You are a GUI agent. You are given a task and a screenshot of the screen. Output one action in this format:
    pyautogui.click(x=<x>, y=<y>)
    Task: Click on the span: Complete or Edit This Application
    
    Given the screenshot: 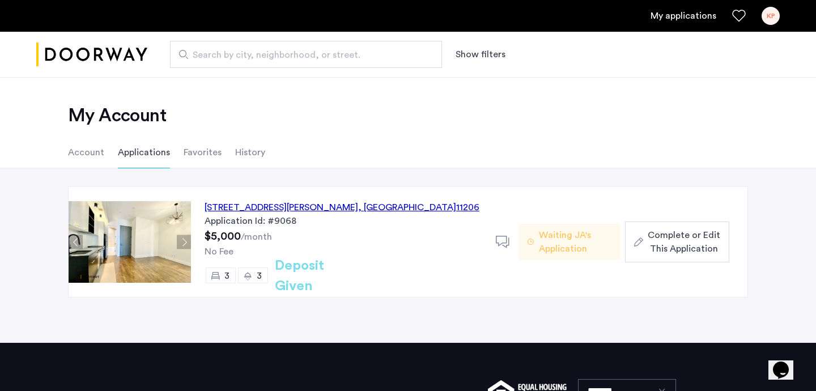 What is the action you would take?
    pyautogui.click(x=684, y=242)
    